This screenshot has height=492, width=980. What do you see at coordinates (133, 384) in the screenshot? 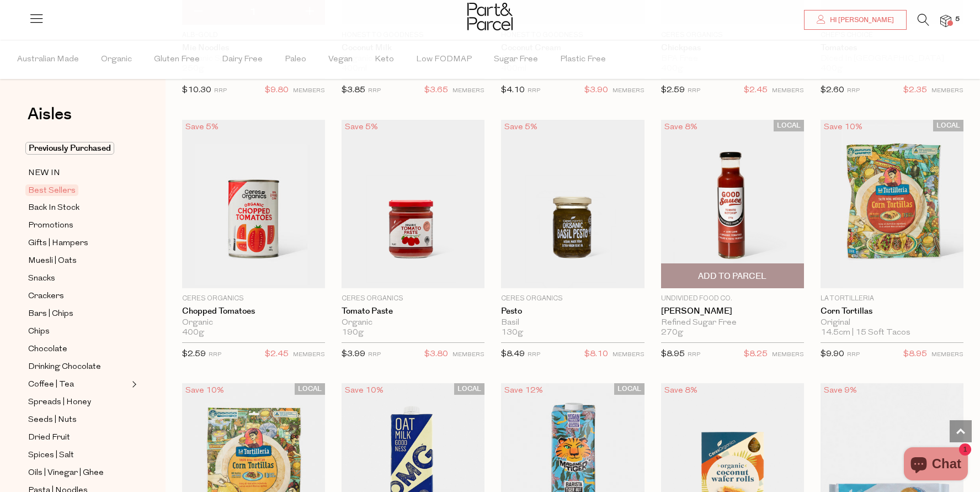
I see `button: Expand/Collapse Coffee | Tea` at bounding box center [133, 384].